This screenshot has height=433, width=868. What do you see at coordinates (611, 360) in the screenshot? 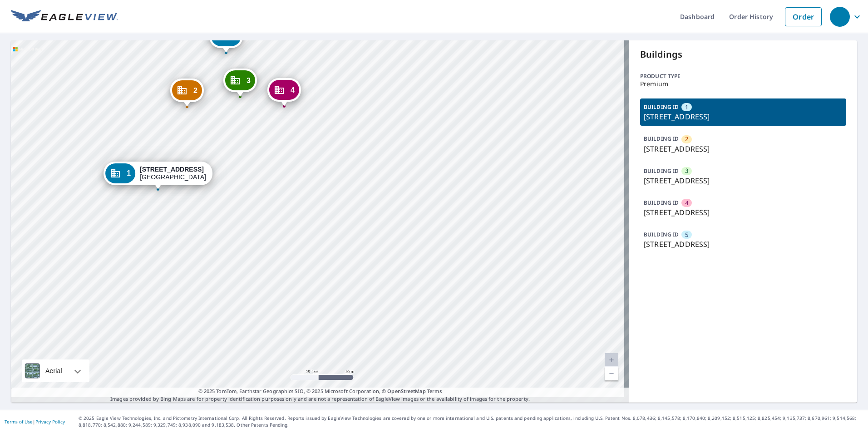
I see `a: Current Level 20, Zoom In Disabled` at bounding box center [611, 360].